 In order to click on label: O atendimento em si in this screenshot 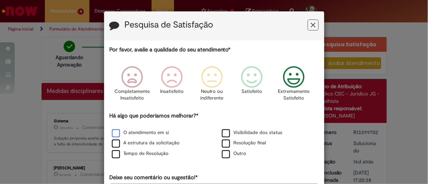, I will do `click(141, 133)`.